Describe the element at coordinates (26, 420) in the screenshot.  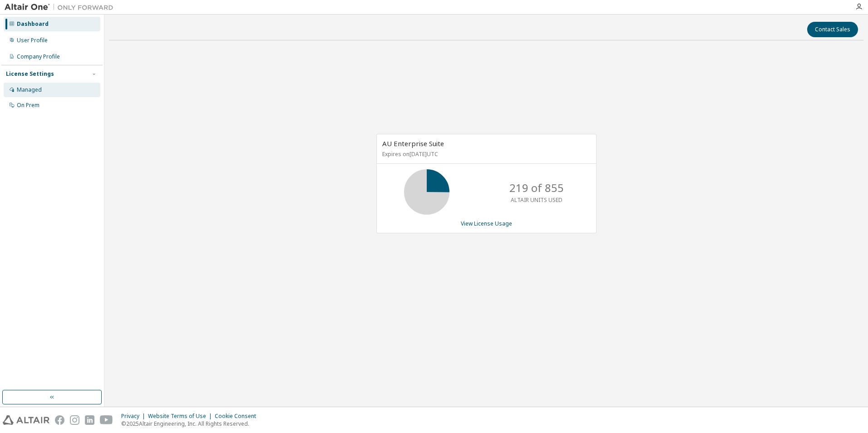
I see `img: altair_logo.svg` at that location.